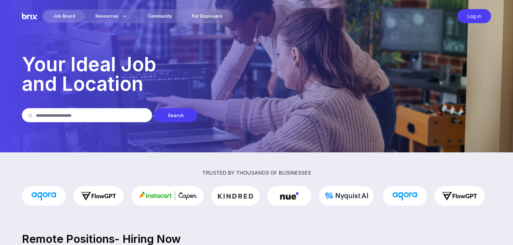 This screenshot has height=245, width=513. Describe the element at coordinates (160, 16) in the screenshot. I see `div: Community` at that location.